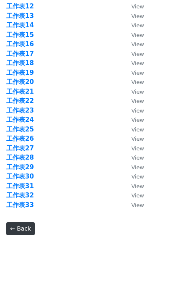 The height and width of the screenshot is (302, 183). I want to click on strong: 工作表22, so click(20, 101).